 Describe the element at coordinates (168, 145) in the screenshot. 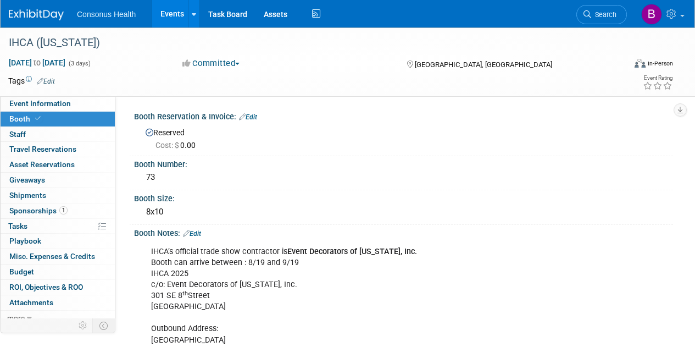

I see `span: Cost: $` at that location.